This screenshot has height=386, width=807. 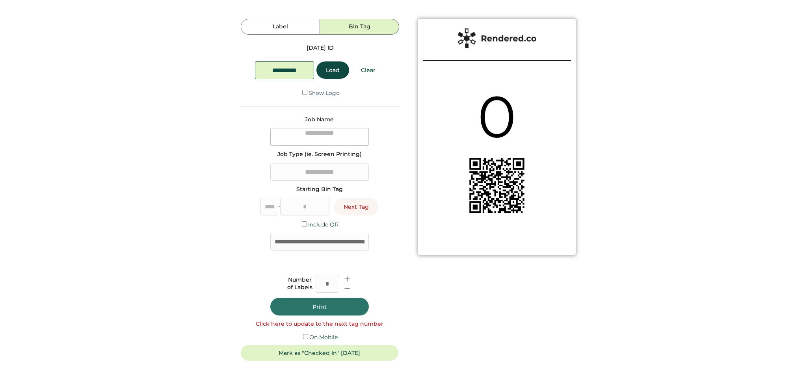 What do you see at coordinates (368, 70) in the screenshot?
I see `button: Clear` at bounding box center [368, 70].